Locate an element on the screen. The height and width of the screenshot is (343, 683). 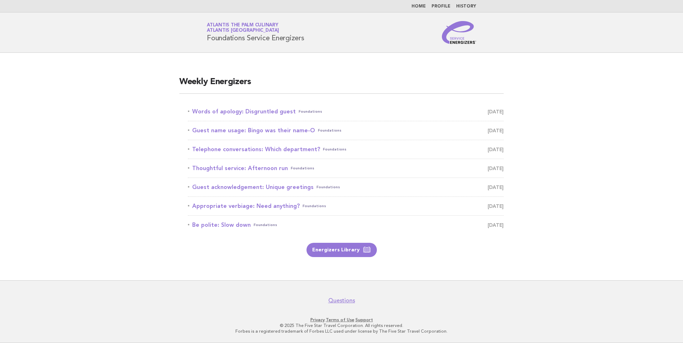
h1: Foundations Service Energizers is located at coordinates (255, 32).